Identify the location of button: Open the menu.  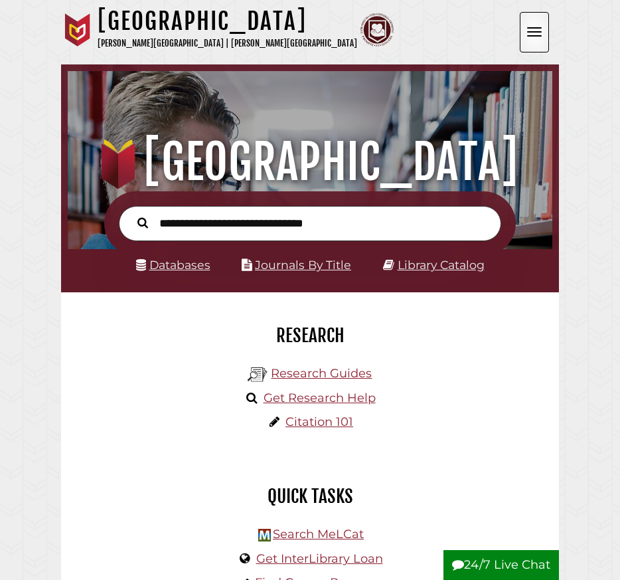
(534, 32).